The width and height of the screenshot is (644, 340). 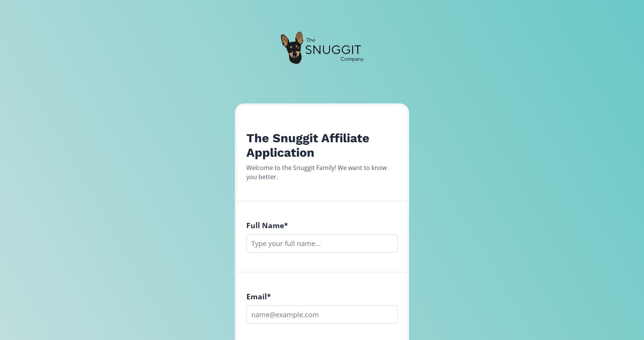 I want to click on input: Type your full name..., so click(x=322, y=243).